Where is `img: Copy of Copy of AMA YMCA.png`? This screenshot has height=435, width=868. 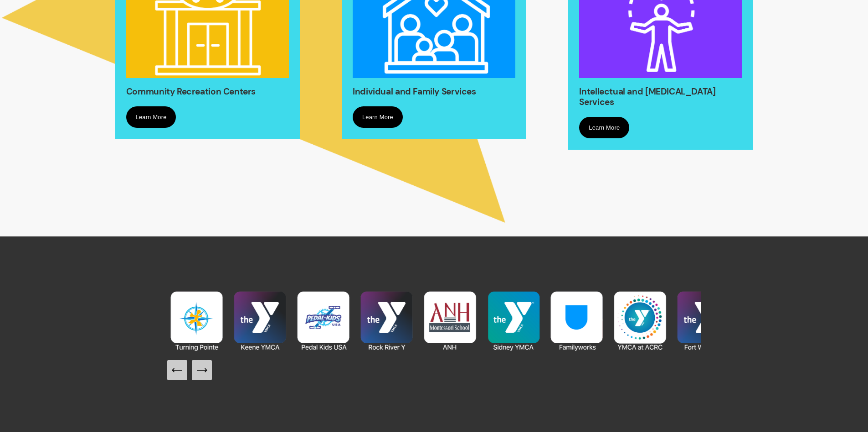 img: Copy of Copy of AMA YMCA.png is located at coordinates (513, 320).